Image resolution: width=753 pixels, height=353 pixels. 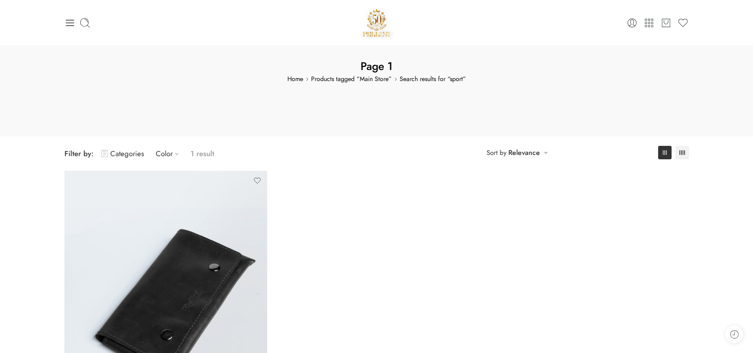 I want to click on a: Wishlist, so click(x=683, y=23).